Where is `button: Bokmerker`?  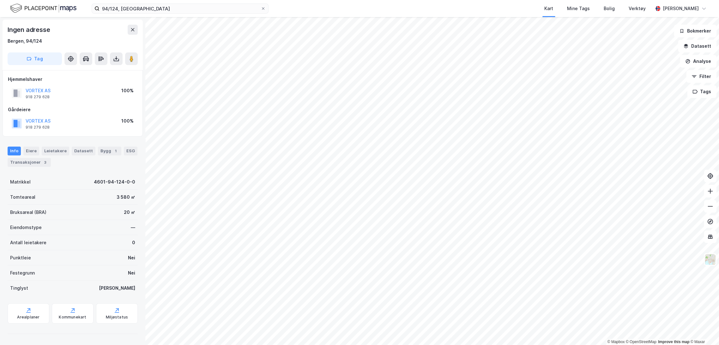
button: Bokmerker is located at coordinates (695, 31).